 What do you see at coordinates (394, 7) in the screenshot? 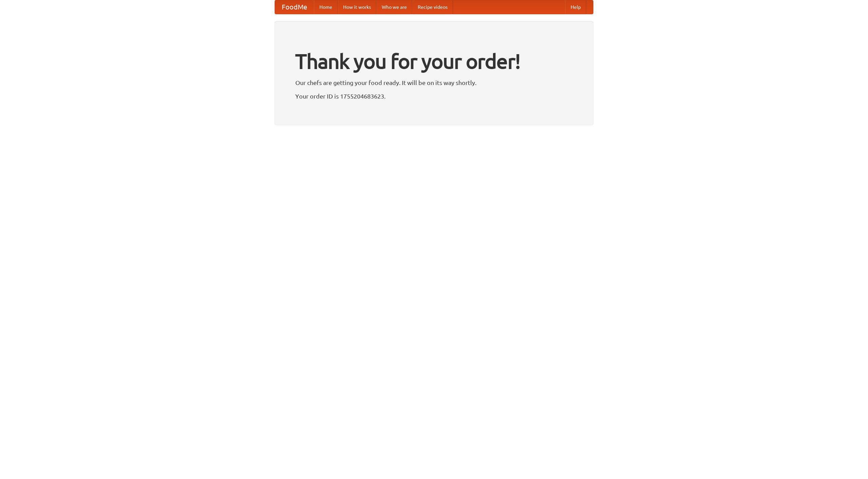
I see `a: Who we are` at bounding box center [394, 7].